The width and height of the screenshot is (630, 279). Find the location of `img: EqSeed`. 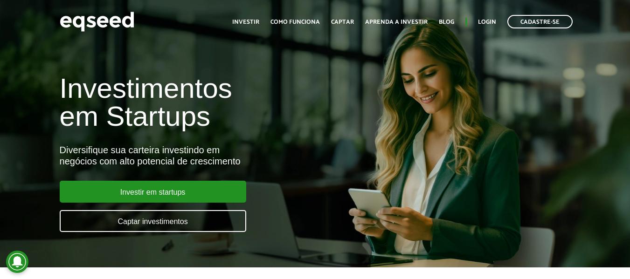

img: EqSeed is located at coordinates (97, 21).